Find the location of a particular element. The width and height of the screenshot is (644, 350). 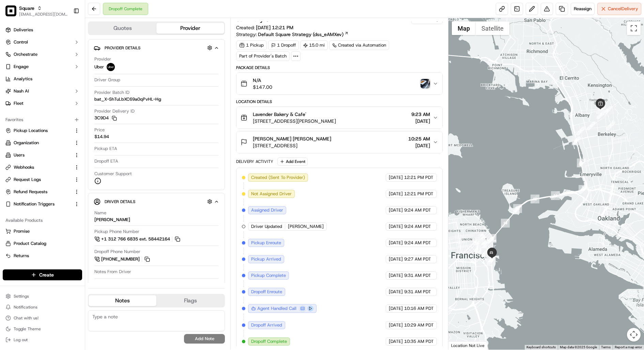

div: Favorites is located at coordinates (42, 120).